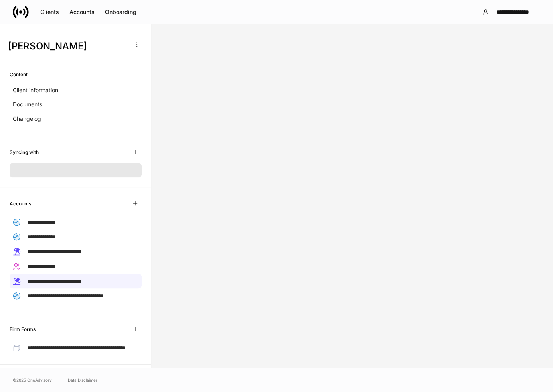  What do you see at coordinates (75, 90) in the screenshot?
I see `a: Client information` at bounding box center [75, 90].